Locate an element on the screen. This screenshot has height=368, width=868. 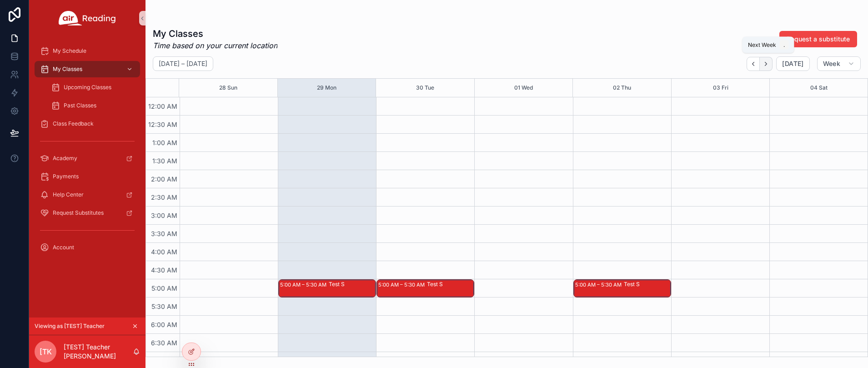
button: 28 Sun is located at coordinates (228, 88).